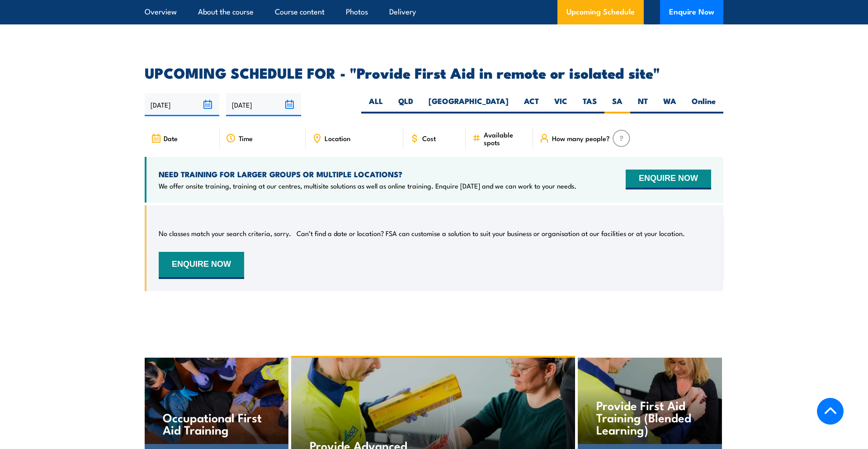 The height and width of the screenshot is (449, 868). I want to click on label: ACT, so click(531, 105).